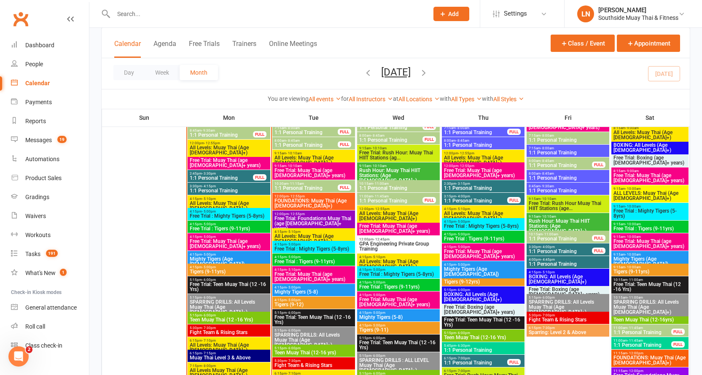 This screenshot has width=702, height=375. What do you see at coordinates (43, 178) in the screenshot?
I see `div: Product Sales` at bounding box center [43, 178].